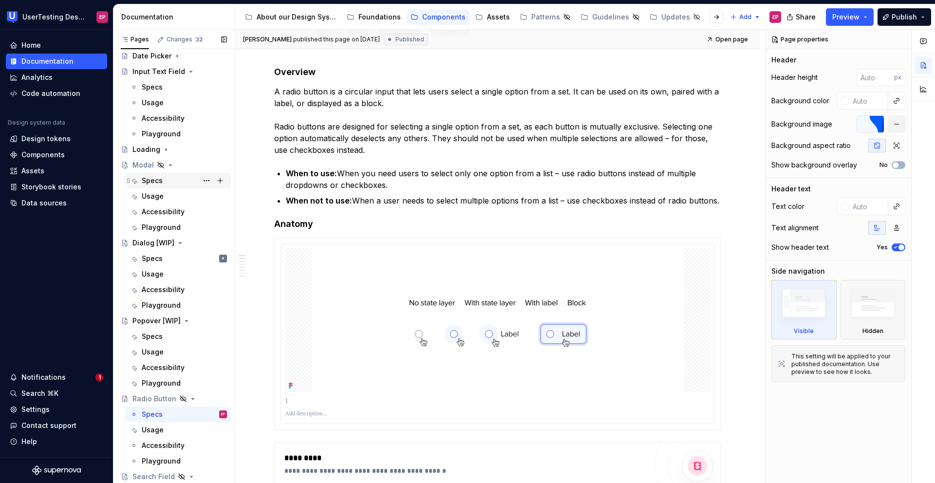 This screenshot has height=483, width=935. Describe the element at coordinates (811, 146) in the screenshot. I see `div: Background aspect ratio` at that location.